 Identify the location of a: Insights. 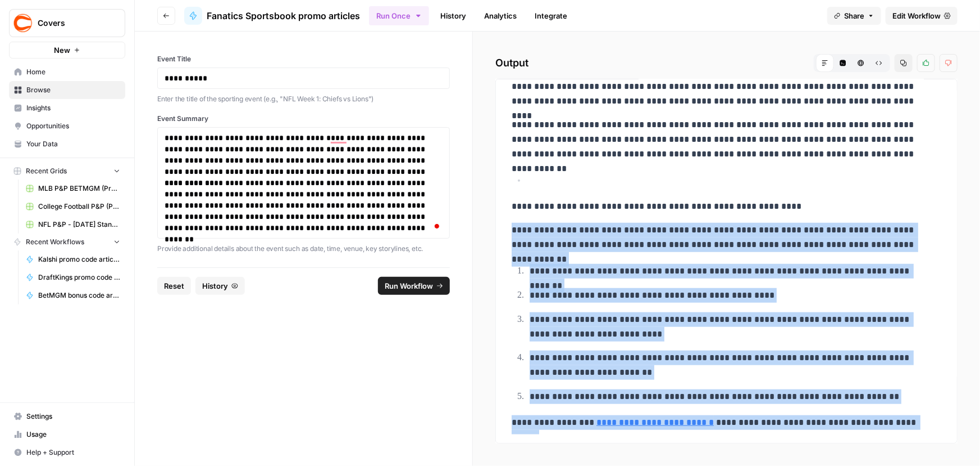
(67, 108).